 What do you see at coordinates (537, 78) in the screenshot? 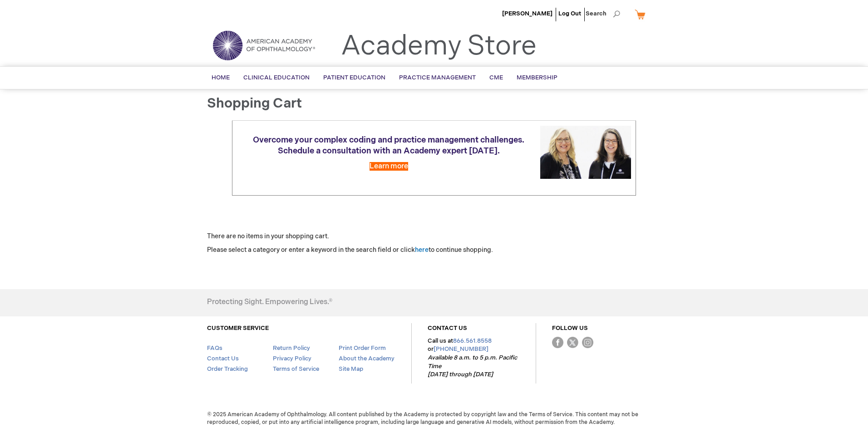
I see `span: Membership` at bounding box center [537, 78].